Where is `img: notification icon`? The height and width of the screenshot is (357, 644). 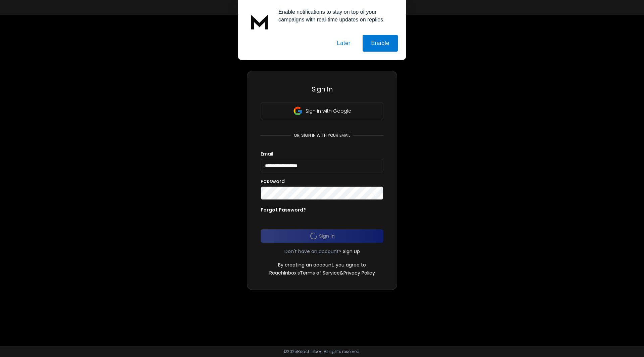
img: notification icon is located at coordinates (259, 22).